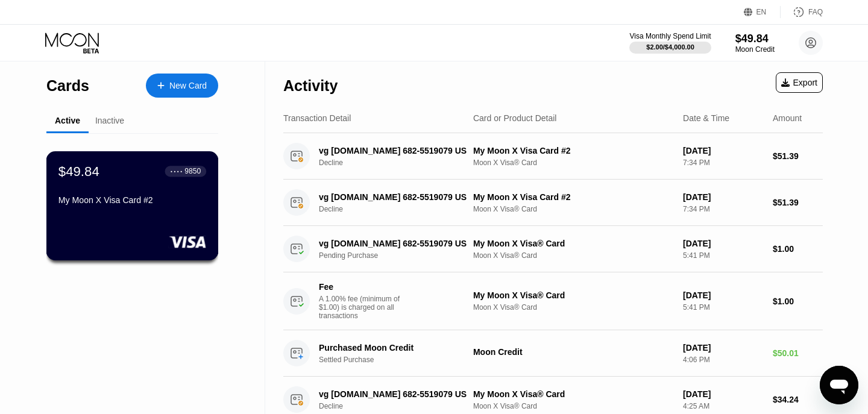 The image size is (868, 414). What do you see at coordinates (394, 348) in the screenshot?
I see `div: Purchased Moon Credit` at bounding box center [394, 348].